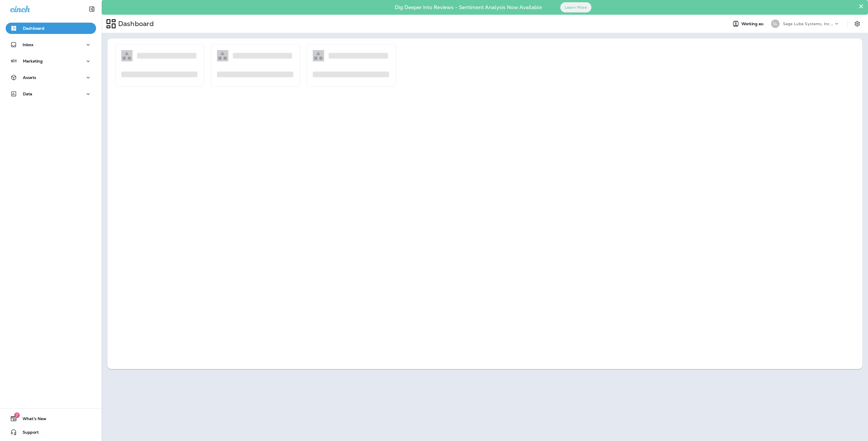  I want to click on button: Learn More, so click(576, 7).